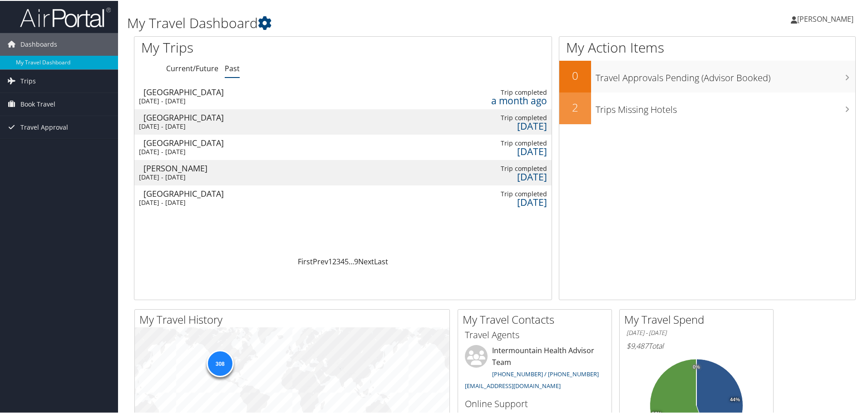  I want to click on a: 1, so click(330, 261).